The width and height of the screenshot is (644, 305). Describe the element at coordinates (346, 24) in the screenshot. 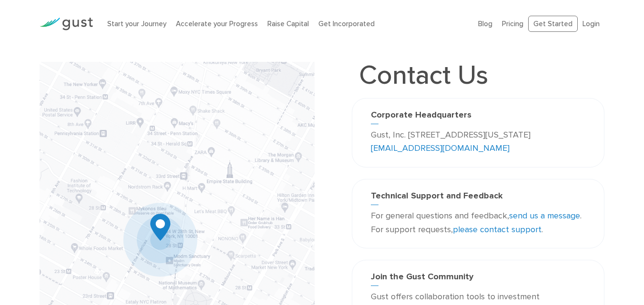

I see `a: Get Incorporated` at that location.